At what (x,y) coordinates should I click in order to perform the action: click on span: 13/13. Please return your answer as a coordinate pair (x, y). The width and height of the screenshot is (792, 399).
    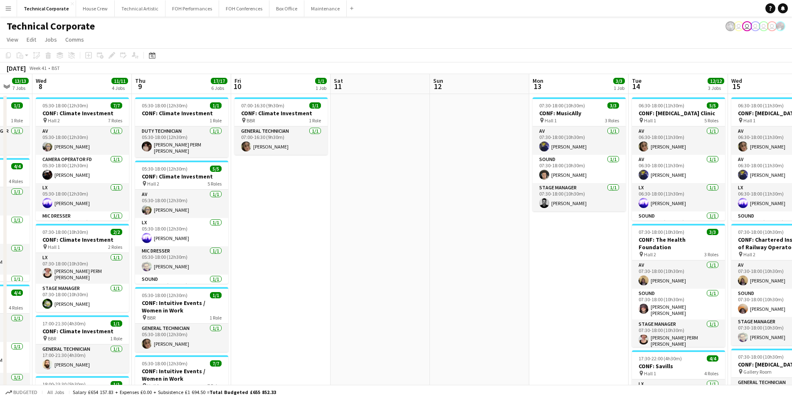
    Looking at the image, I should click on (20, 81).